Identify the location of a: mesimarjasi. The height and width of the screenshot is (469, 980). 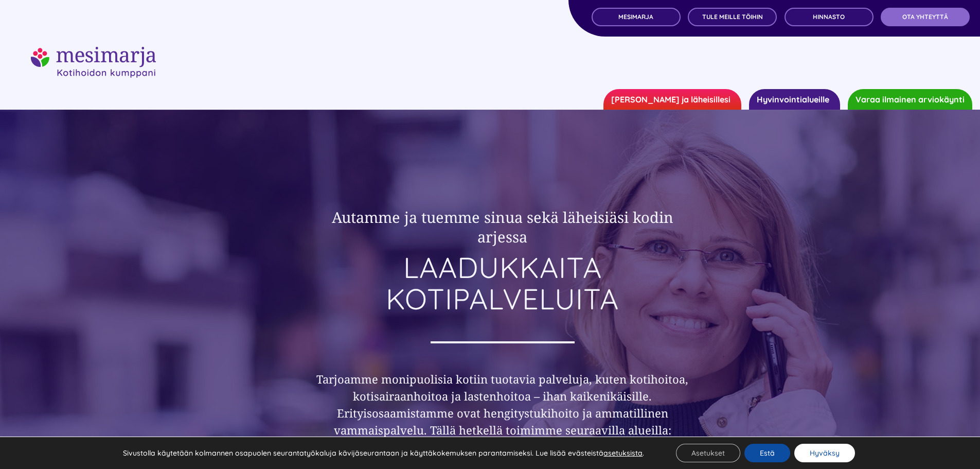
(93, 51).